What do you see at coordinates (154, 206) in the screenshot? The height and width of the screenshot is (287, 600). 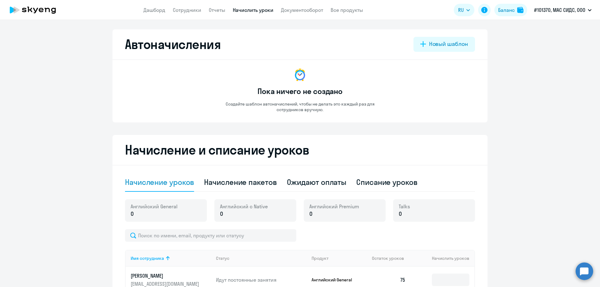 I see `span: Английский General` at bounding box center [154, 206].